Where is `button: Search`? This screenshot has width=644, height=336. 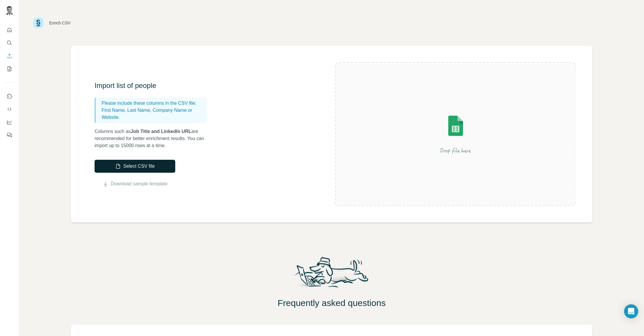 button: Search is located at coordinates (9, 43).